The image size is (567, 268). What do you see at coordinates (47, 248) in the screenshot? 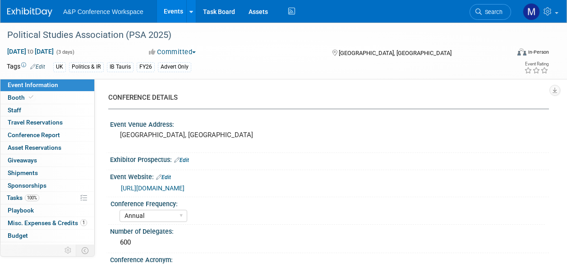
I see `a: ROI, Objectives & ROO` at bounding box center [47, 248].